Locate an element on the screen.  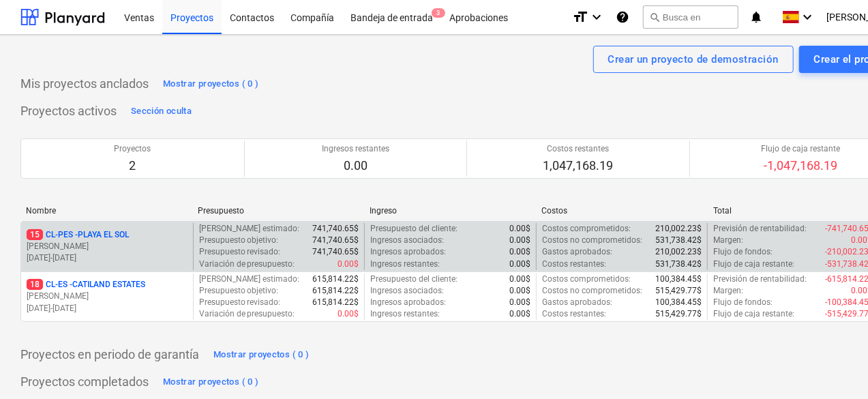
span: 15 is located at coordinates (35, 235).